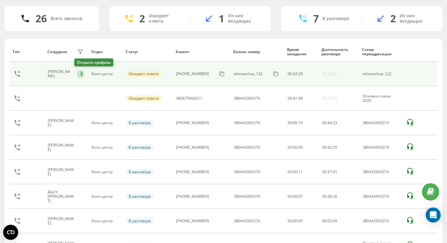  What do you see at coordinates (301, 123) in the screenshot?
I see `div: 00:00:19` at bounding box center [301, 123].